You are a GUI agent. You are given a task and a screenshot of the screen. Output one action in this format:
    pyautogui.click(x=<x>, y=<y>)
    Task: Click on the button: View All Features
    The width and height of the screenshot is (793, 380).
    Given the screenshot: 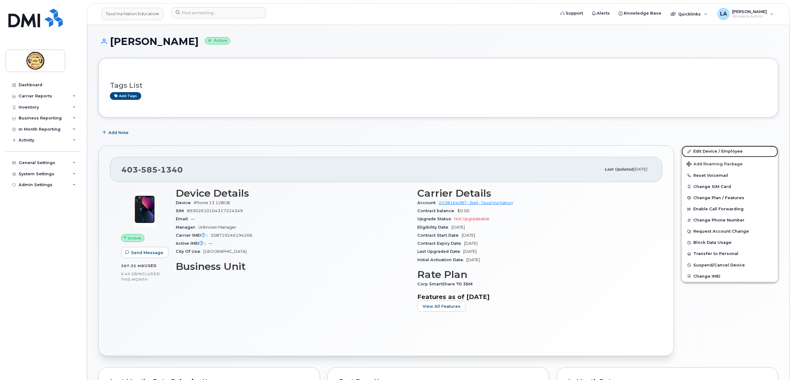 What is the action you would take?
    pyautogui.click(x=441, y=306)
    